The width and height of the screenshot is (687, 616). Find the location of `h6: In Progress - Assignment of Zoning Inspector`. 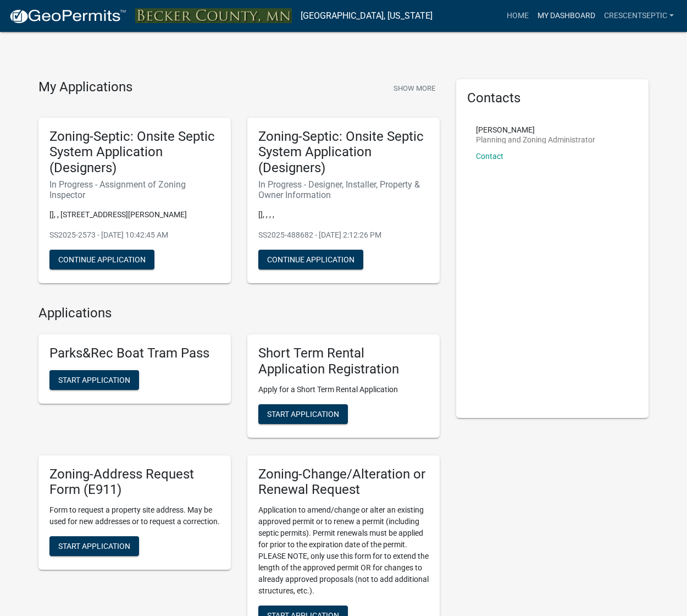

h6: In Progress - Assignment of Zoning Inspector is located at coordinates (135, 189).